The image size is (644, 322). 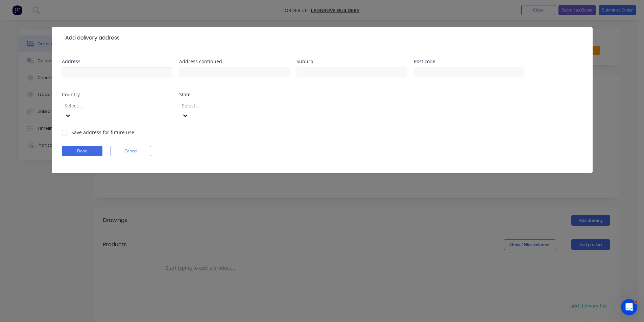 I want to click on div: State, so click(x=234, y=94).